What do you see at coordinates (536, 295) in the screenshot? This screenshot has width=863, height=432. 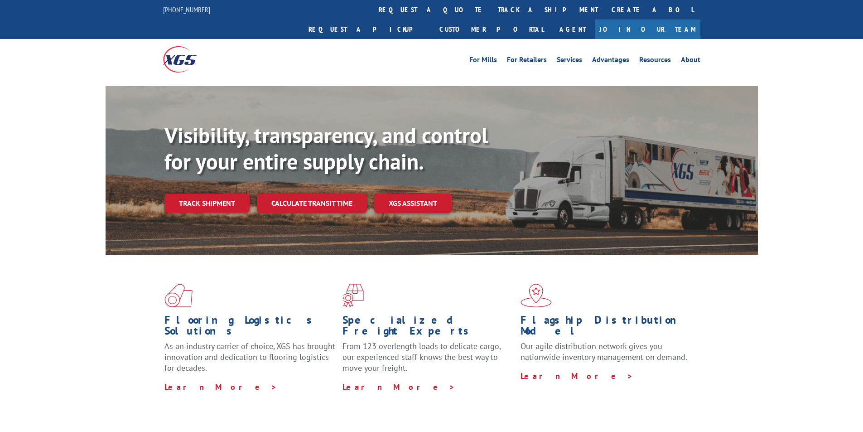 I see `img: xgs-icon-flagship-distribution-model-red` at bounding box center [536, 295].